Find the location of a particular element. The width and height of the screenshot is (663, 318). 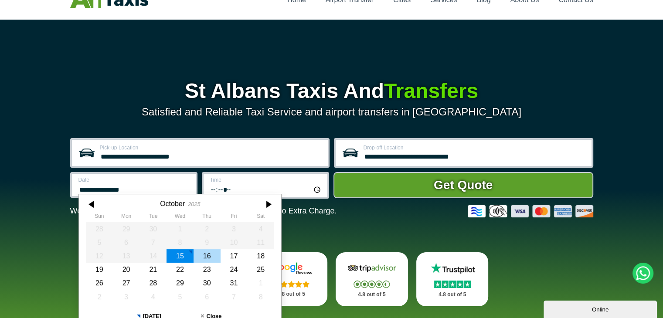

img: Google is located at coordinates (291, 268).